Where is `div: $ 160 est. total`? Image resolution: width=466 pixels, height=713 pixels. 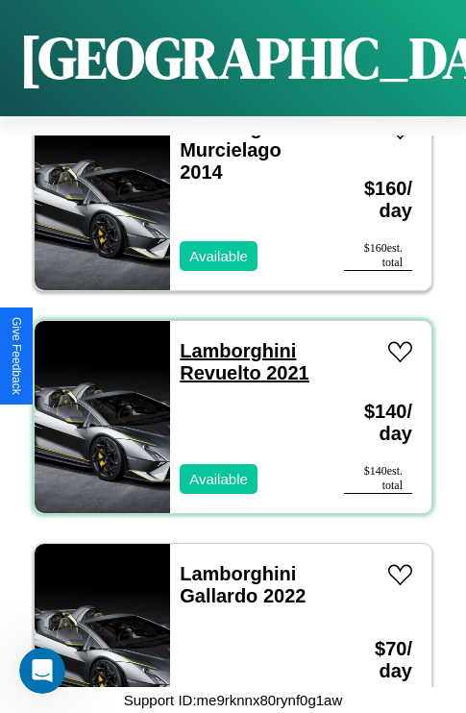 div: $ 160 est. total is located at coordinates (378, 256).